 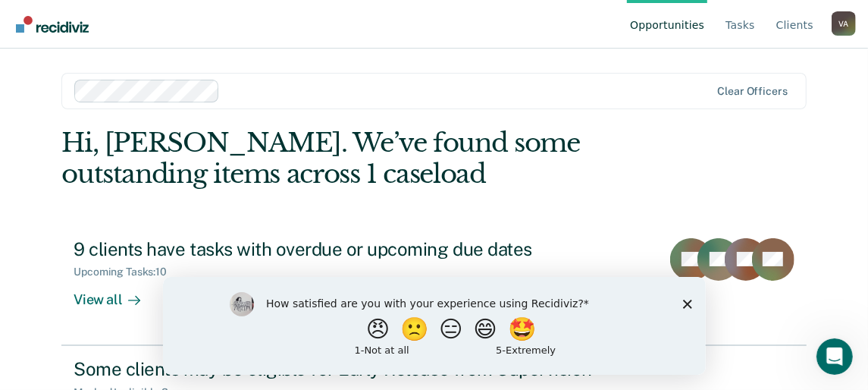 I want to click on div: Upcoming Tasks : 10, so click(x=126, y=272).